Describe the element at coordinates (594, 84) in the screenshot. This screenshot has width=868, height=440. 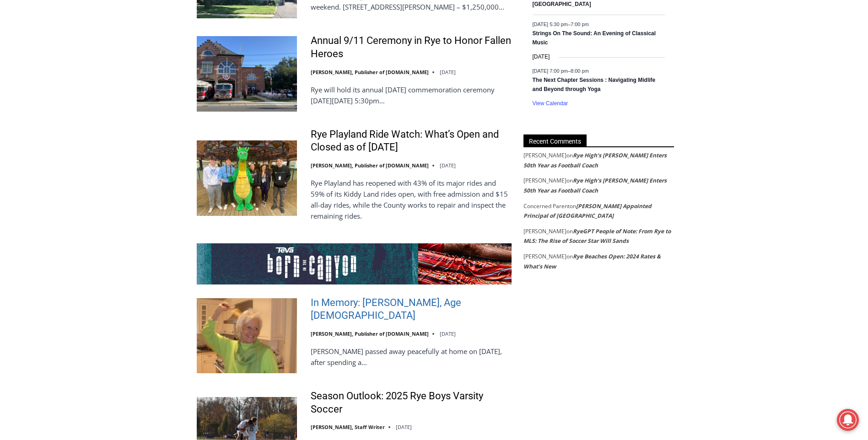
I see `a: The Next Chapter Sessions : Navigating Midlife and Beyond through Yoga` at that location.